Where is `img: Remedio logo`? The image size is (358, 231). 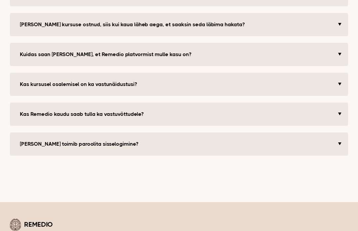
img: Remedio logo is located at coordinates (15, 225).